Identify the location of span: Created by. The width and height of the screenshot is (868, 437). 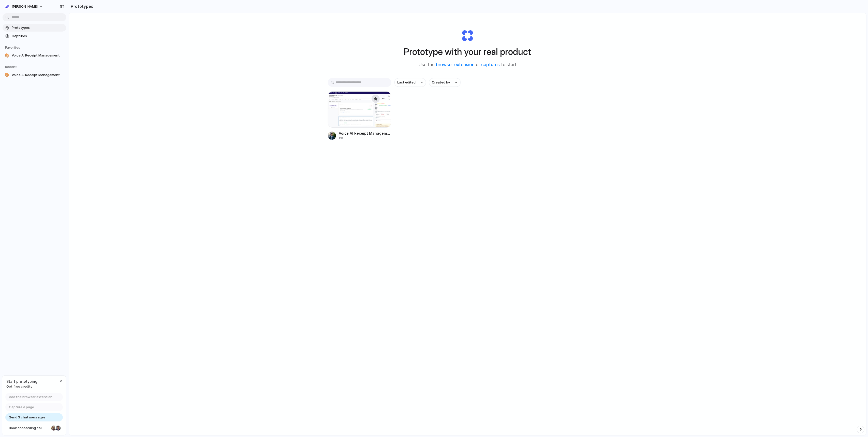
(441, 82).